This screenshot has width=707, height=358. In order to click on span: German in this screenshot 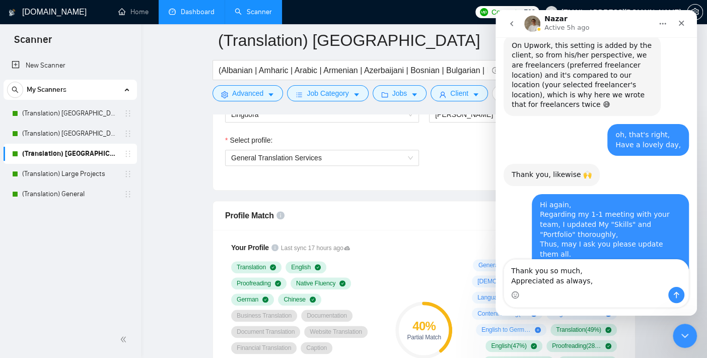, I will do `click(247, 299)`.